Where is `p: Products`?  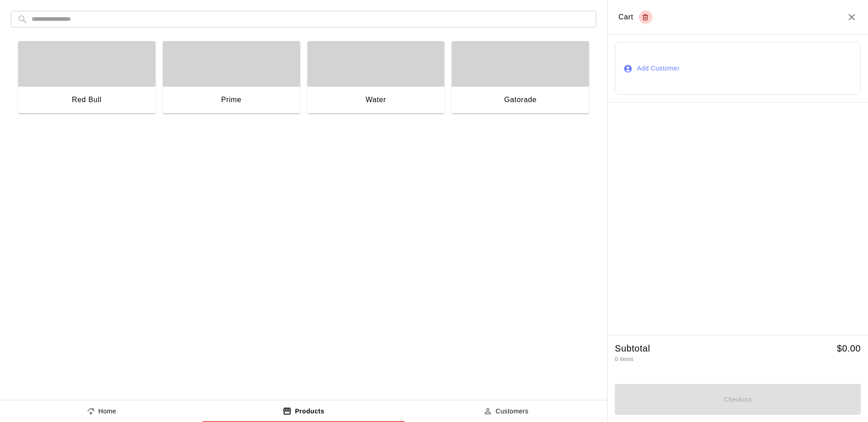
p: Products is located at coordinates (309, 411).